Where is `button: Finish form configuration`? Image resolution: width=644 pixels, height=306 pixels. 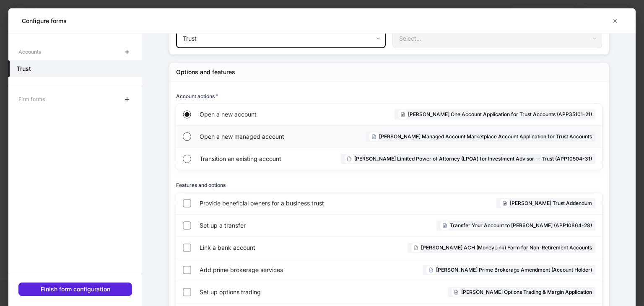
button: Finish form configuration is located at coordinates (75, 289).